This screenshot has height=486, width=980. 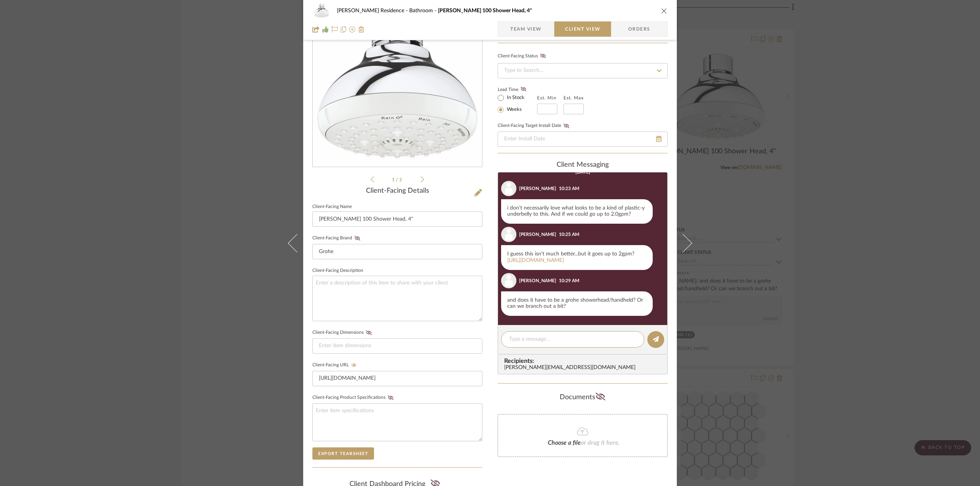 What do you see at coordinates (583, 71) in the screenshot?
I see `input: Type to Search…` at bounding box center [583, 71].